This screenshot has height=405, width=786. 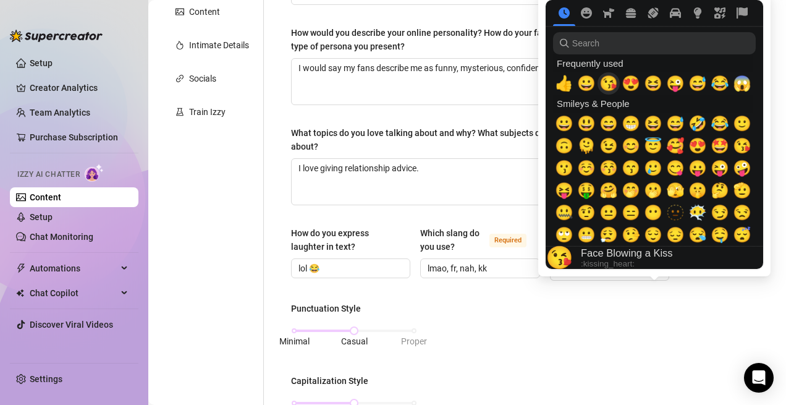 I want to click on span: thunderbolt, so click(x=21, y=268).